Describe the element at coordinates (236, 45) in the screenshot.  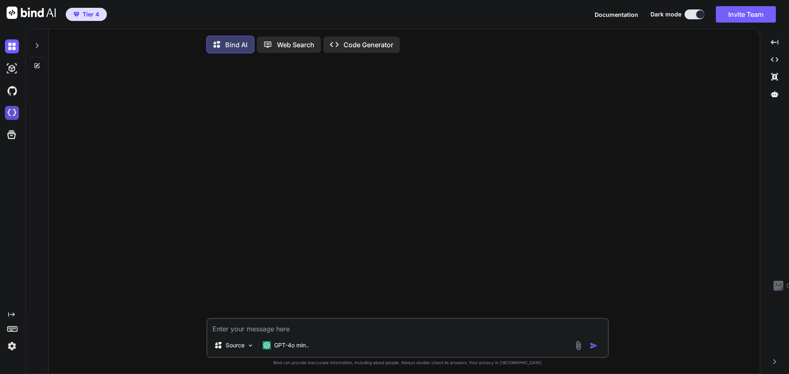
I see `p: Bind AI` at that location.